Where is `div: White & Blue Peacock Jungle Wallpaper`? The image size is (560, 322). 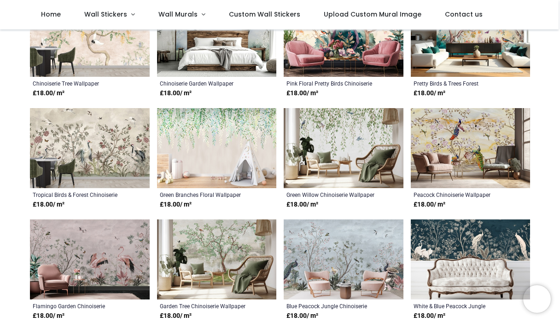
div: White & Blue Peacock Jungle Wallpaper is located at coordinates (459, 306).